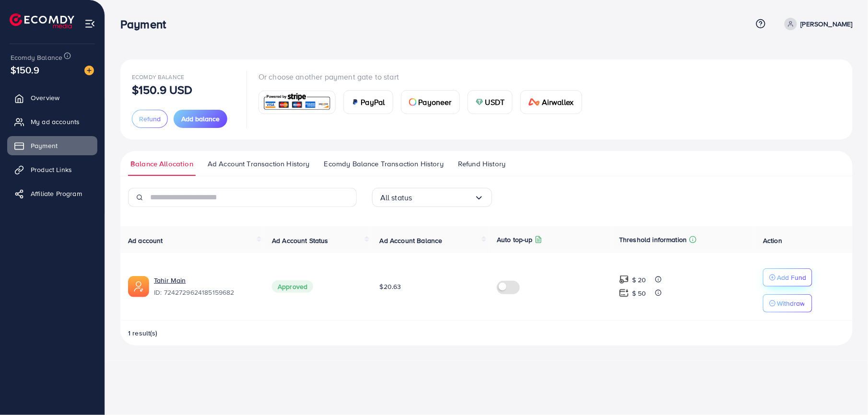 The image size is (868, 415). I want to click on span: Payoneer, so click(434, 102).